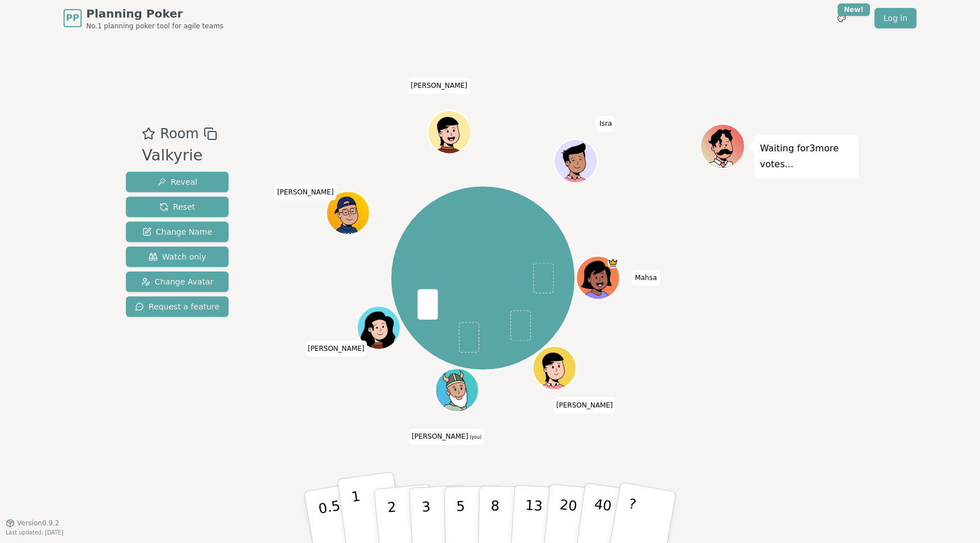 This screenshot has width=980, height=543. Describe the element at coordinates (177, 232) in the screenshot. I see `span: Change Name` at that location.